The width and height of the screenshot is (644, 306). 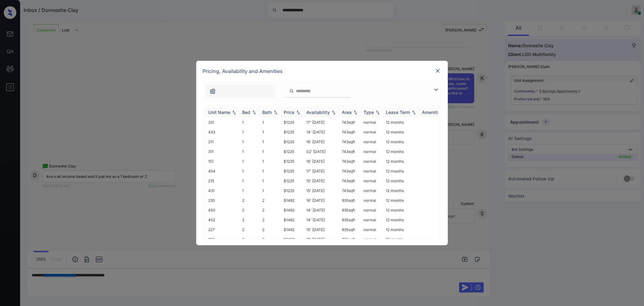 What do you see at coordinates (223, 161) in the screenshot?
I see `td: 151` at bounding box center [223, 161].